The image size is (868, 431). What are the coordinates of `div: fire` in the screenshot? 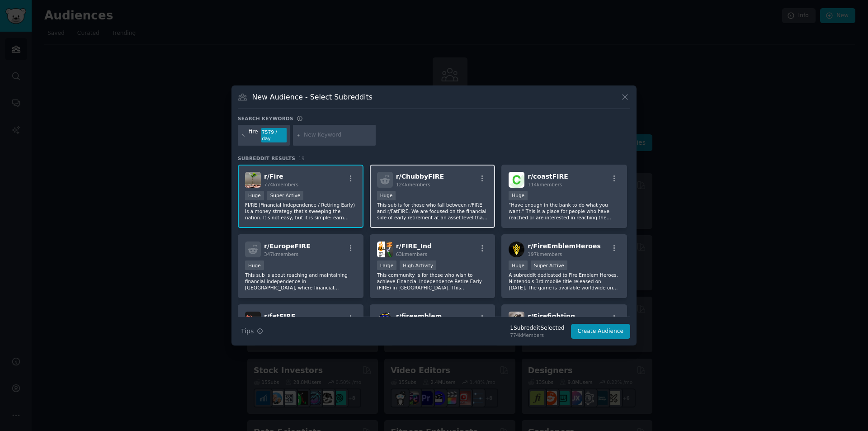 It's located at (254, 135).